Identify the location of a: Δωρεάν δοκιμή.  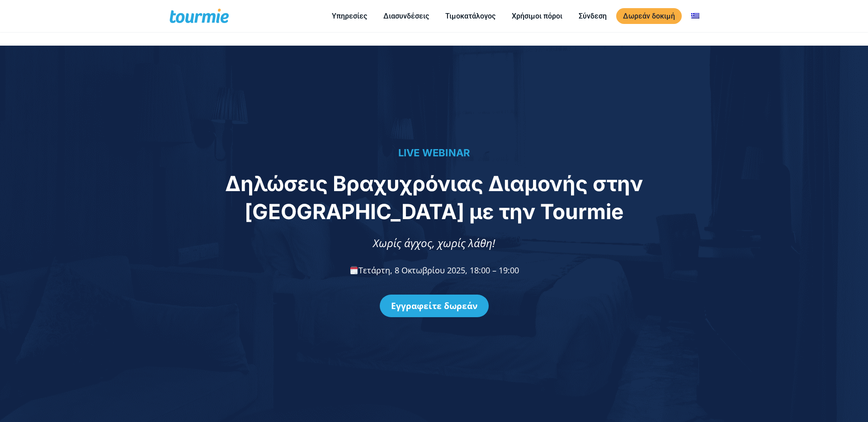
(649, 16).